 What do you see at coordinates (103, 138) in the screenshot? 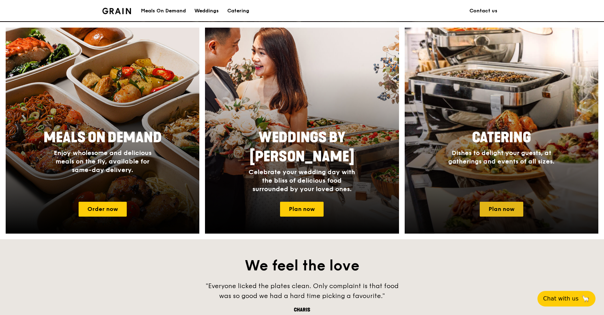
I see `span: Meals On Demand` at bounding box center [103, 138].